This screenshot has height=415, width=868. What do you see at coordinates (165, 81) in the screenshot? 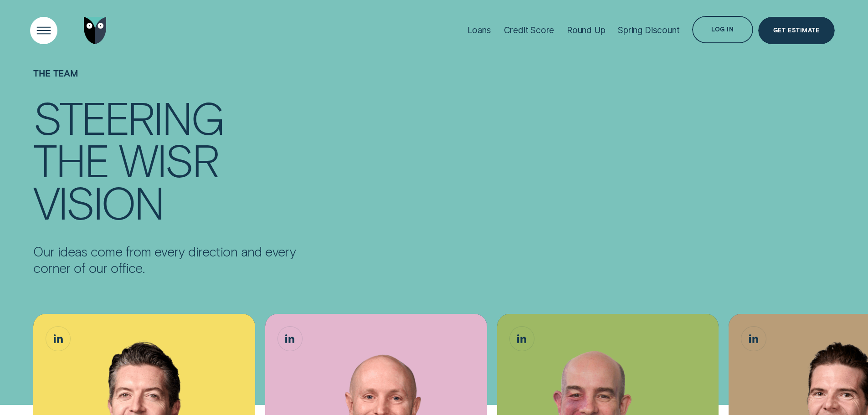
I see `h1: The Team` at bounding box center [165, 81].